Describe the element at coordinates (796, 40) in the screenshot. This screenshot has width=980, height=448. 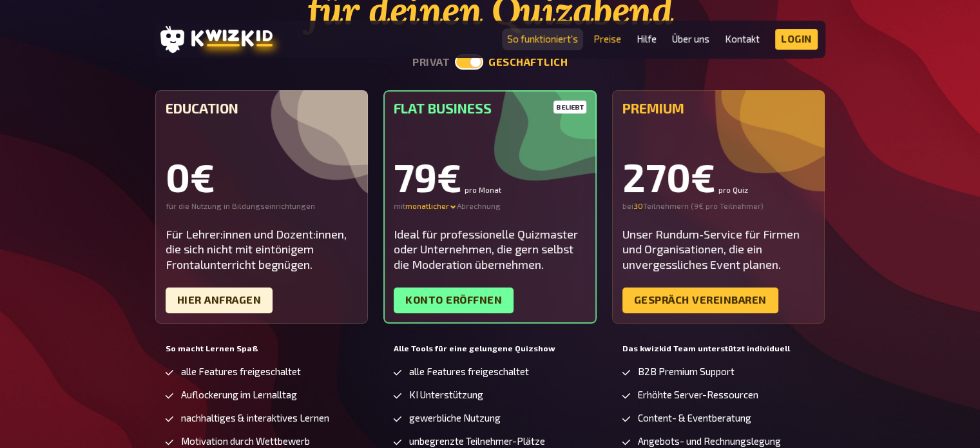
I see `a: Login` at that location.